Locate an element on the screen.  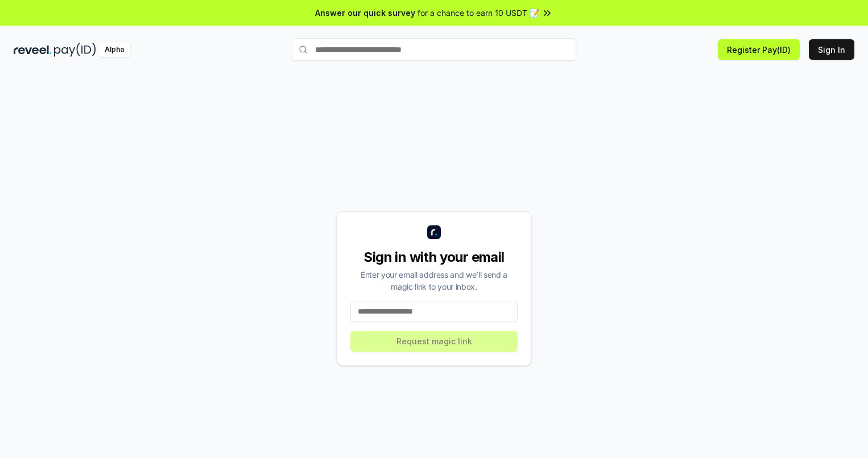
img: reveel_dark is located at coordinates (32, 49).